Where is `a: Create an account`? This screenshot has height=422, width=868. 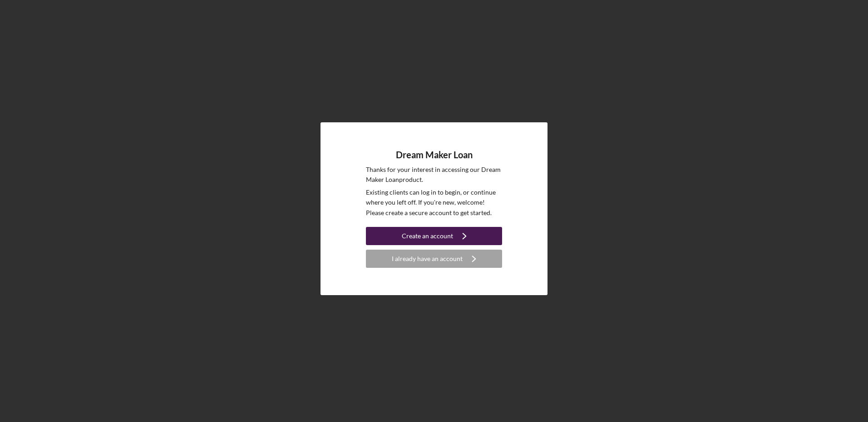
a: Create an account is located at coordinates (434, 237).